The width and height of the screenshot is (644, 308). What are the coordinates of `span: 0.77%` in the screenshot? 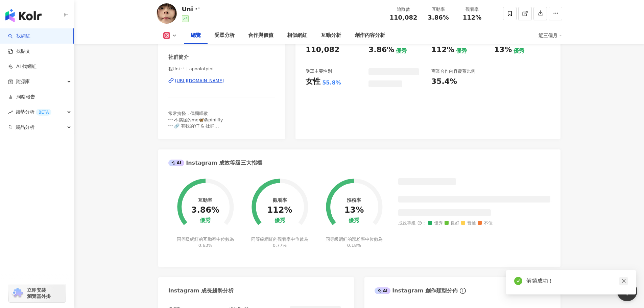 It's located at (280, 245).